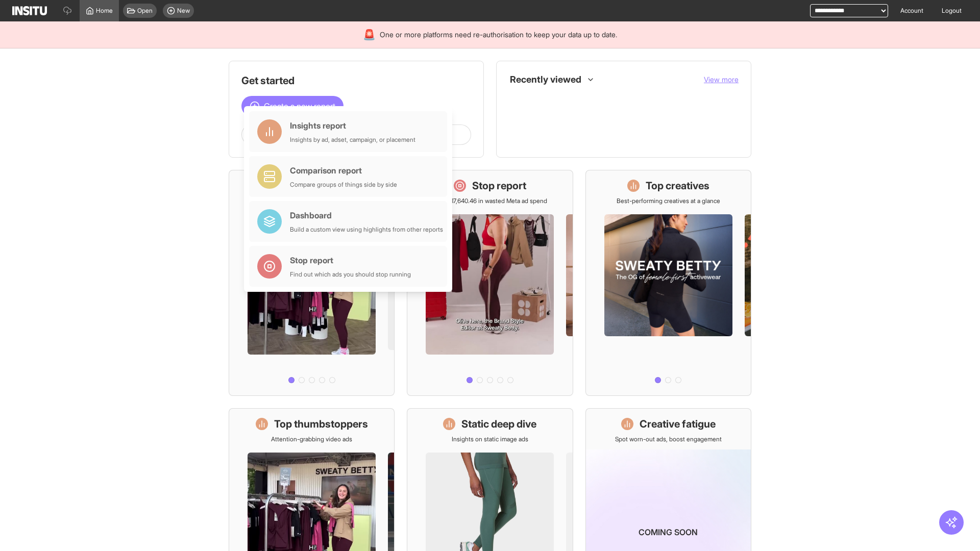 The height and width of the screenshot is (551, 980). What do you see at coordinates (353, 126) in the screenshot?
I see `div: Insights report` at bounding box center [353, 126].